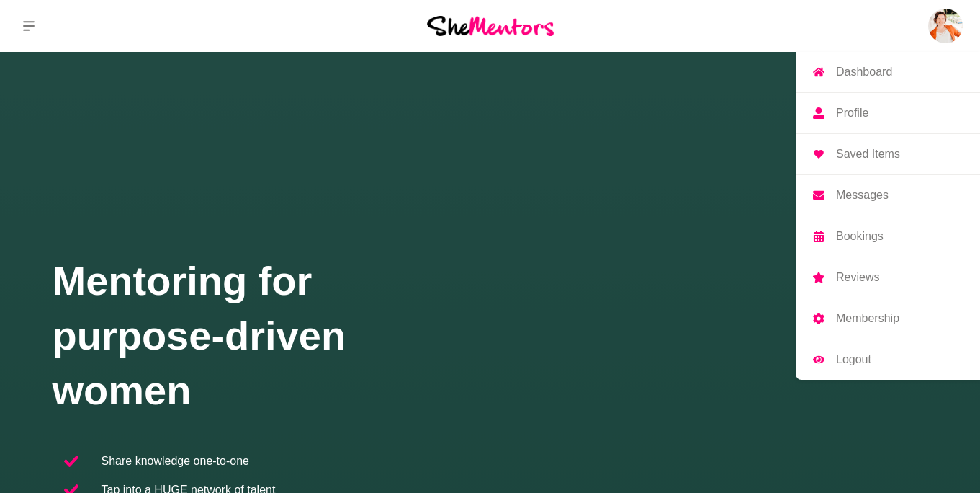 The width and height of the screenshot is (980, 493). I want to click on a: Profile, so click(888, 113).